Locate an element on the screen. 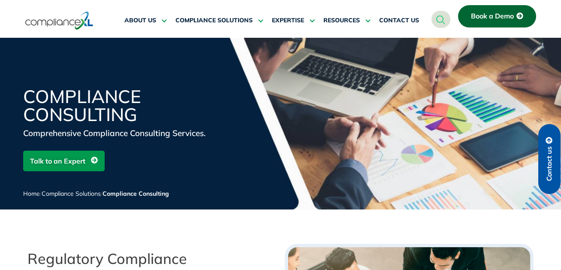  span: EXPERTISE is located at coordinates (288, 21).